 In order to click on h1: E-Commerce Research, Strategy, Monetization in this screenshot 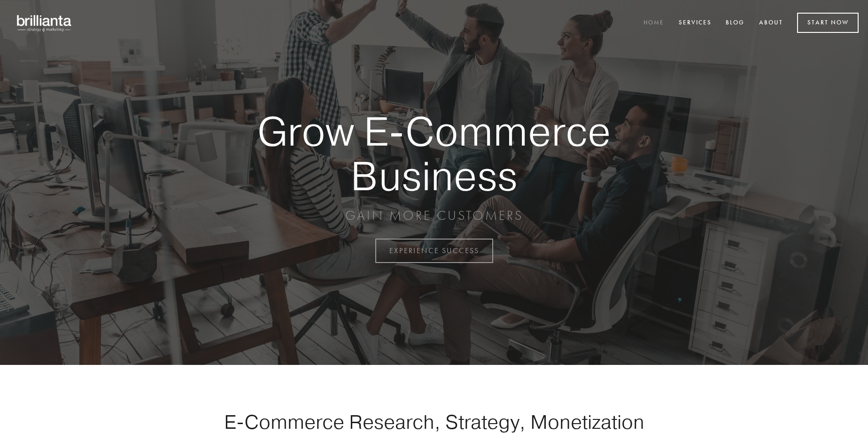, I will do `click(434, 422)`.